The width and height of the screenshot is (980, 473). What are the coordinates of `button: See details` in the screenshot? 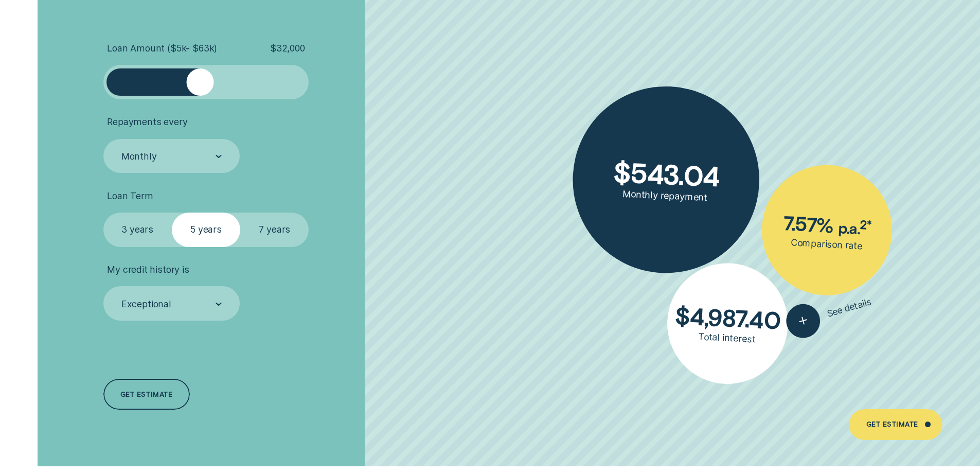 It's located at (829, 313).